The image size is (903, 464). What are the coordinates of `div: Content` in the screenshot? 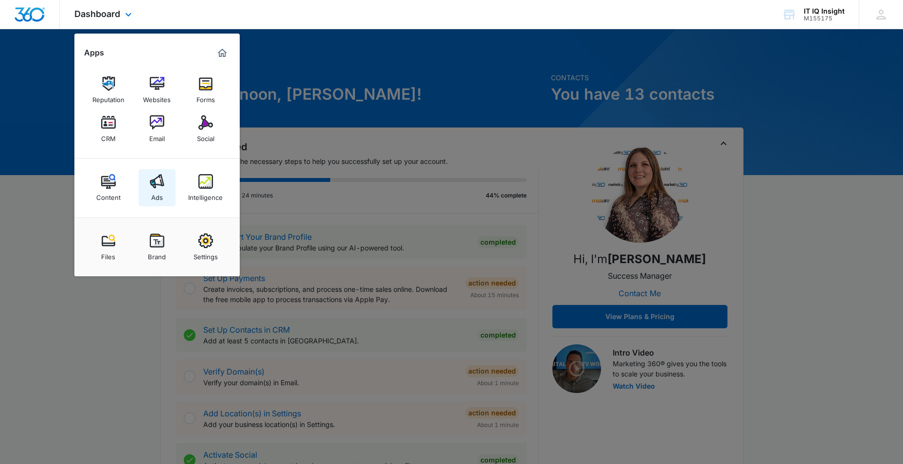 It's located at (108, 195).